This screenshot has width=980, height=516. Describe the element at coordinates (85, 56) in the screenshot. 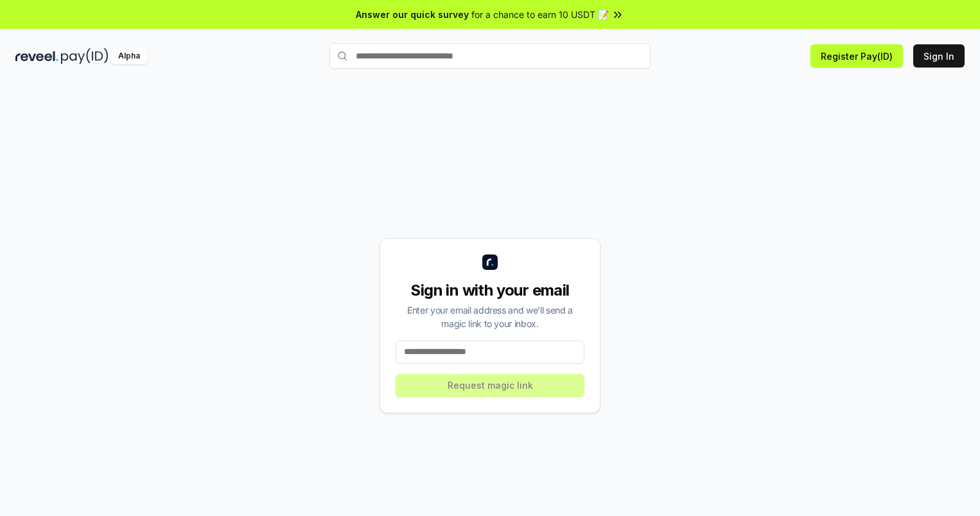

I see `img: pay_id` at that location.